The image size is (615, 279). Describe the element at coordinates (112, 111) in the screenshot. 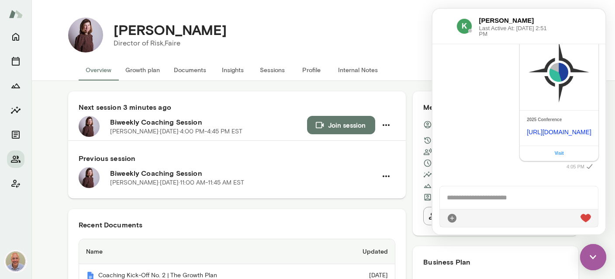

I see `span: 2025 Conference` at that location.